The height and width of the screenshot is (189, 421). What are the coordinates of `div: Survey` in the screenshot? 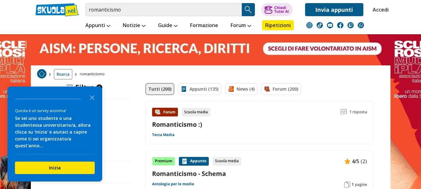 It's located at (55, 134).